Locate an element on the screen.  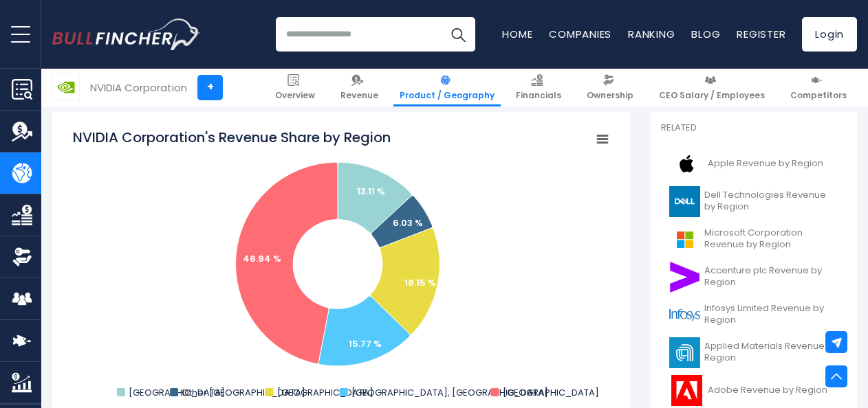
span: Microsoft Corporation Revenue by Region is located at coordinates (772, 240).